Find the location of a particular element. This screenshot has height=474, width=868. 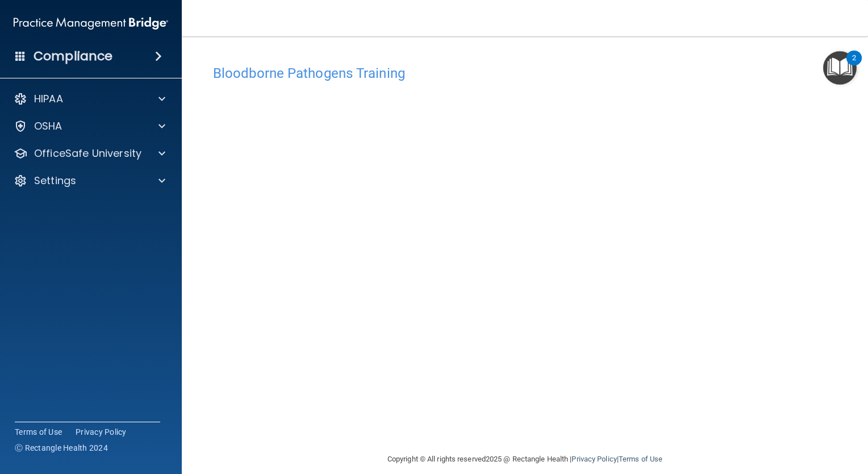

h4: Compliance is located at coordinates (72, 56).